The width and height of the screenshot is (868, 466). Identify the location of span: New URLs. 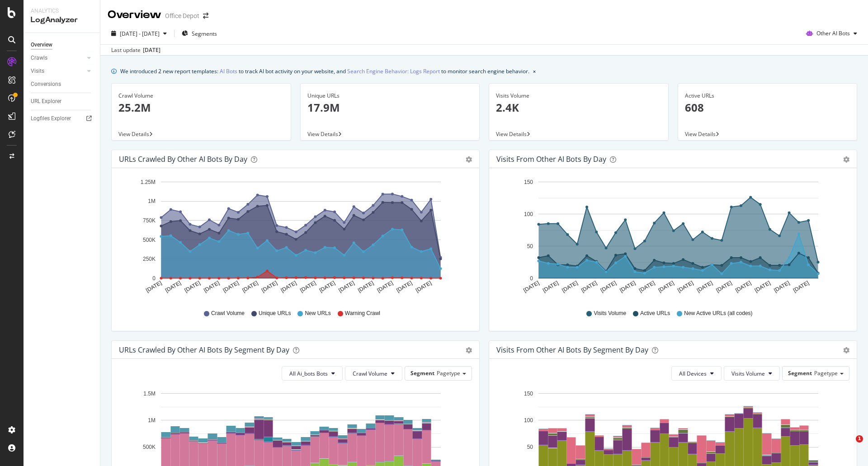
(317, 313).